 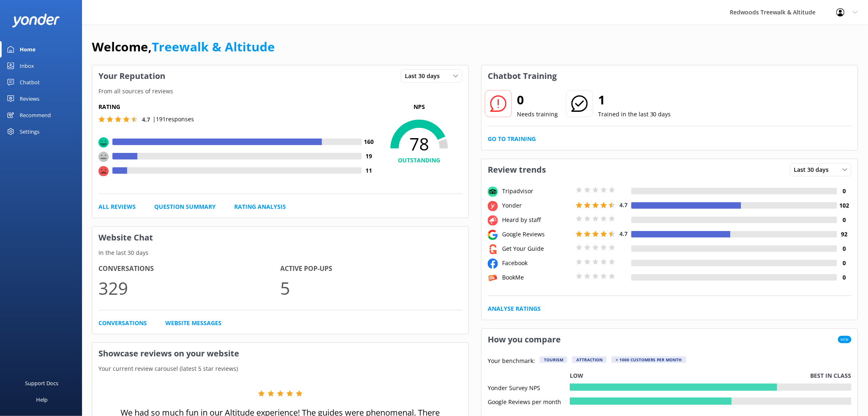 I want to click on p: Best in class, so click(x=831, y=375).